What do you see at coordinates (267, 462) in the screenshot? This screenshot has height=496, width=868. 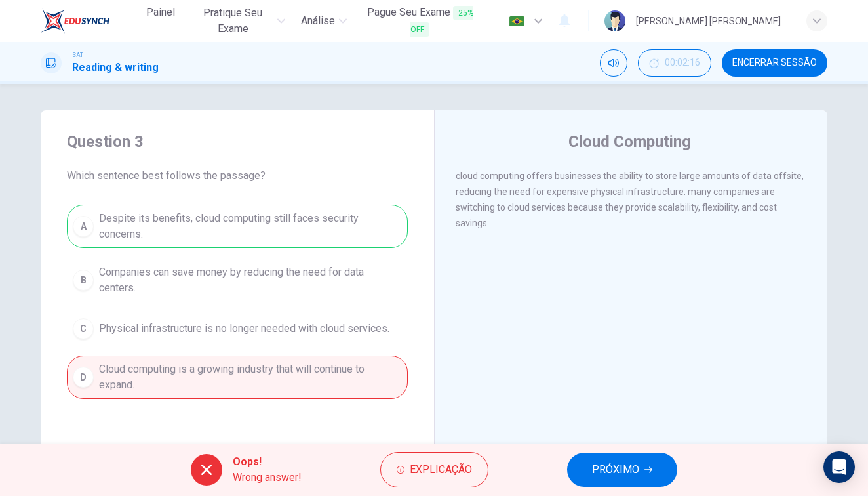 I see `span: Oops!` at bounding box center [267, 462].